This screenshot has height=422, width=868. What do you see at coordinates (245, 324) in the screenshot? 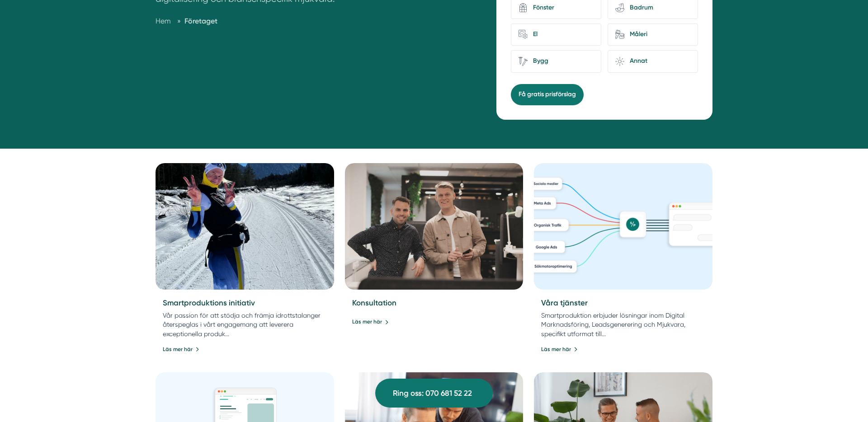
I see `p: Vår passion för att stödja och främja idrottstalanger återspeglas i vårt engagemang att leverera ...` at bounding box center [245, 324].